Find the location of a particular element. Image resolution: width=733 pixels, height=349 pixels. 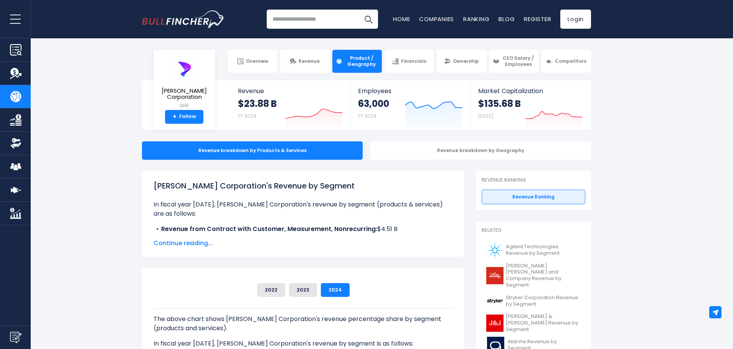

li: $4.51 B is located at coordinates (303, 229).